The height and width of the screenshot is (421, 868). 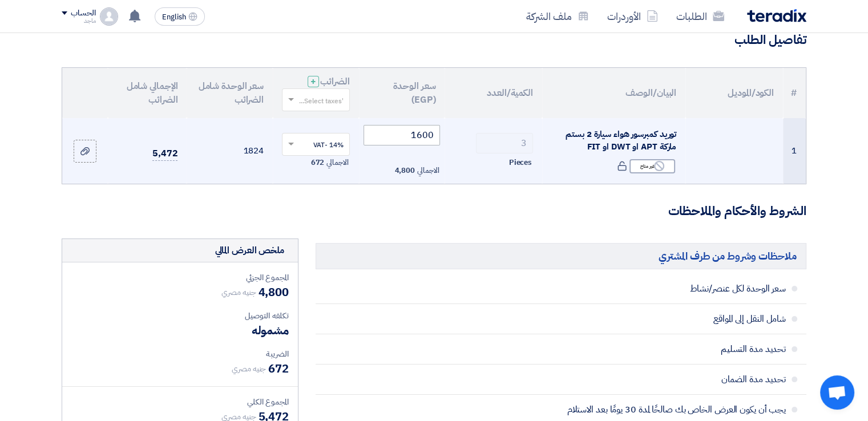 What do you see at coordinates (777, 15) in the screenshot?
I see `img: Teradix logo` at bounding box center [777, 15].